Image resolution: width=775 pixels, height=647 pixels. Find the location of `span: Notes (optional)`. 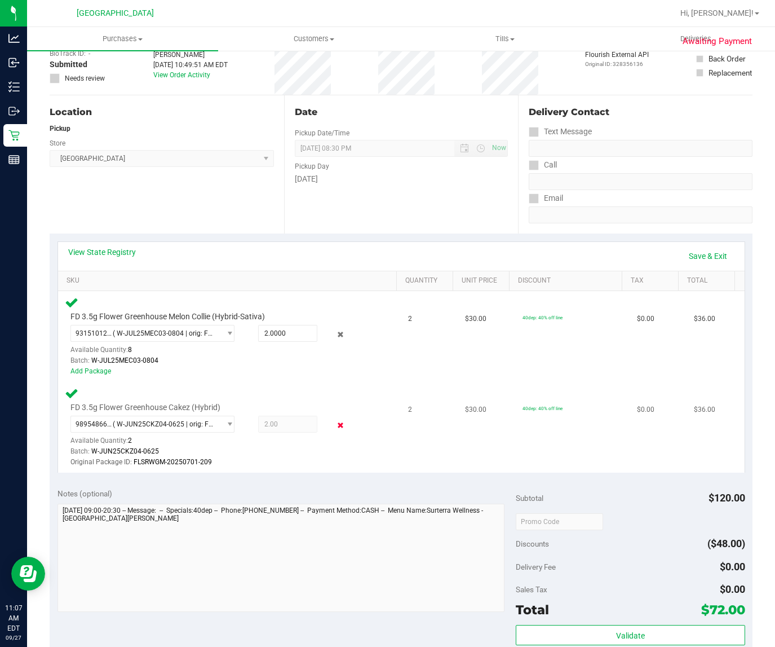

span: Notes (optional) is located at coordinates (85, 493).